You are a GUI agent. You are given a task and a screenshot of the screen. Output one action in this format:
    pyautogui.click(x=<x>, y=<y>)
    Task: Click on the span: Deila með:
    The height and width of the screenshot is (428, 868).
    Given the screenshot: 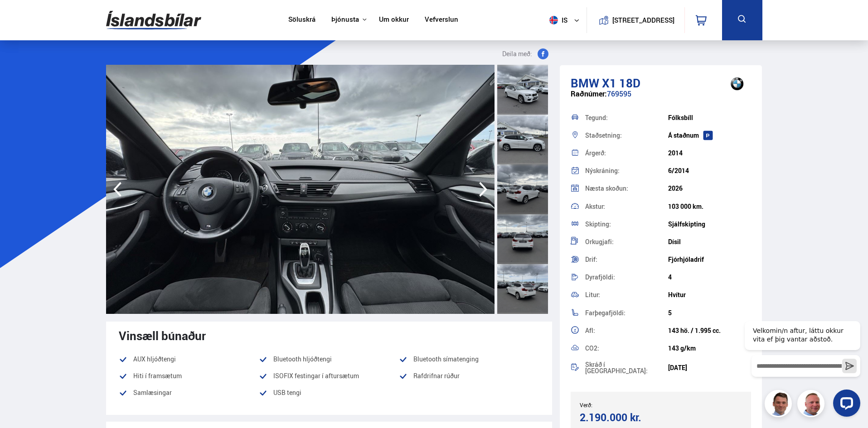 What is the action you would take?
    pyautogui.click(x=517, y=54)
    